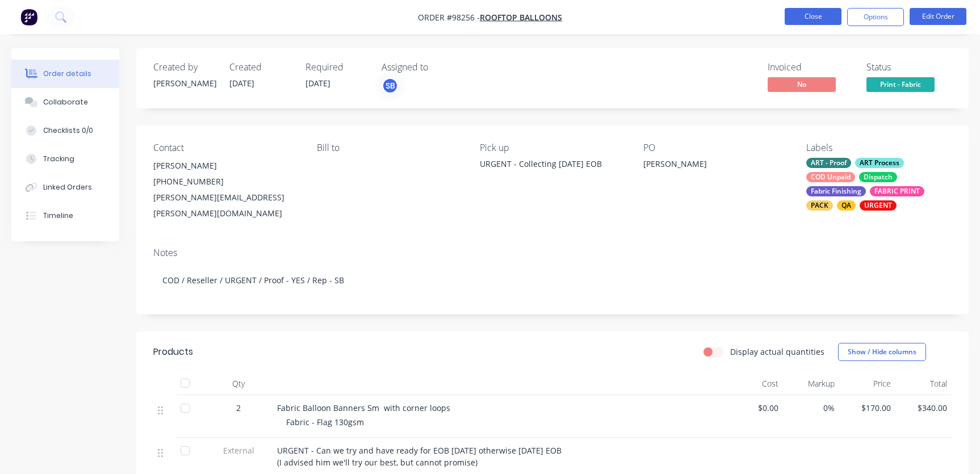 This screenshot has width=980, height=474. What do you see at coordinates (876, 17) in the screenshot?
I see `button: Options` at bounding box center [876, 17].